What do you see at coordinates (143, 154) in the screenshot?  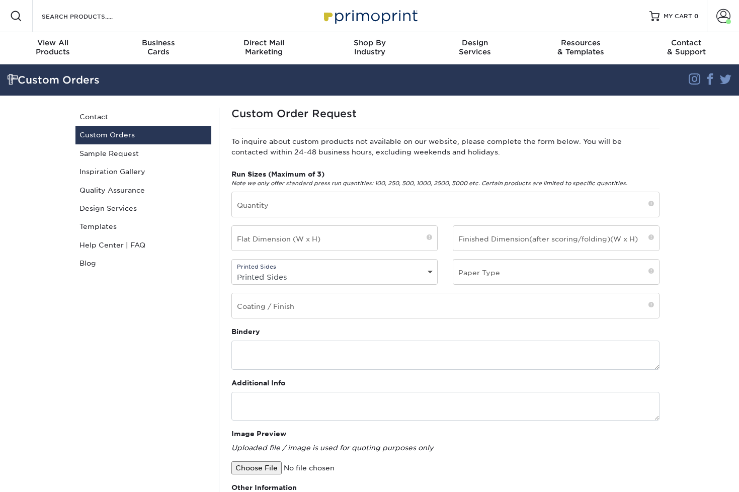 I see `a: Sample Request` at bounding box center [143, 154].